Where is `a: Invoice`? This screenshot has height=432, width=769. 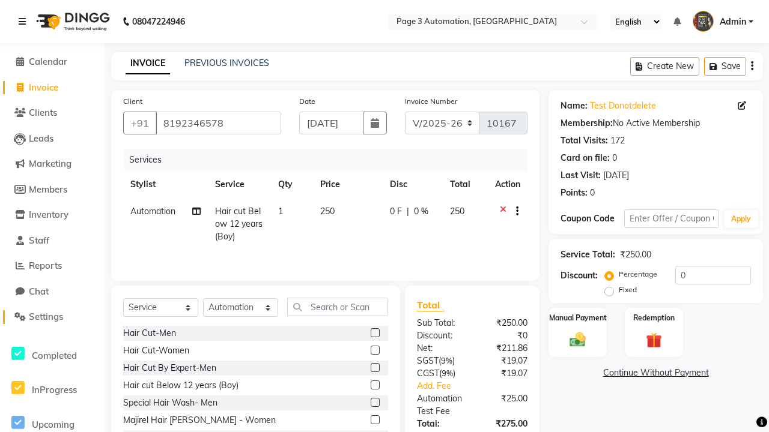
a: Invoice is located at coordinates (52, 88).